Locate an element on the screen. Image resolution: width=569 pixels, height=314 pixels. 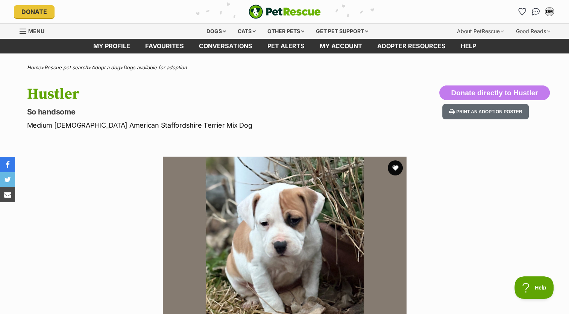
h1: Hustler is located at coordinates (186, 94).